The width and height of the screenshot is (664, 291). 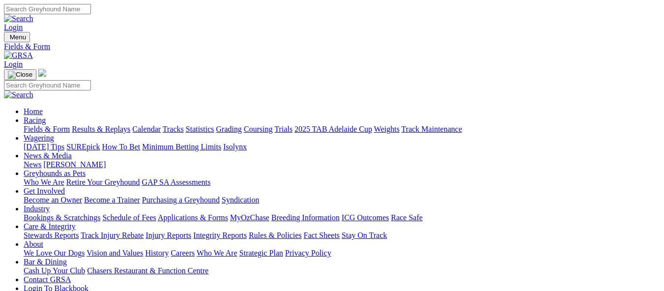 I want to click on div: Get Involved, so click(x=341, y=200).